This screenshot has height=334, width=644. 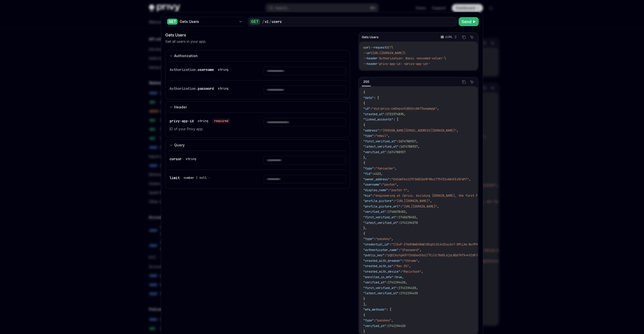 I want to click on span: "credential_id", so click(x=376, y=244).